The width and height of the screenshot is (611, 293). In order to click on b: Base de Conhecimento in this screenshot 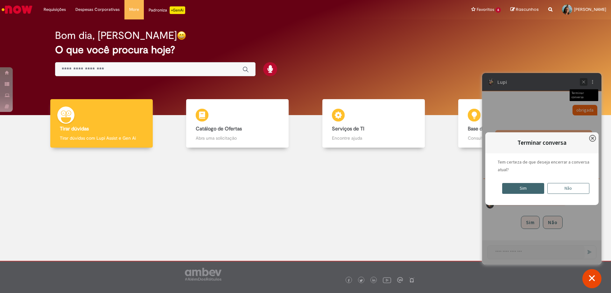, I will do `click(494, 129)`.